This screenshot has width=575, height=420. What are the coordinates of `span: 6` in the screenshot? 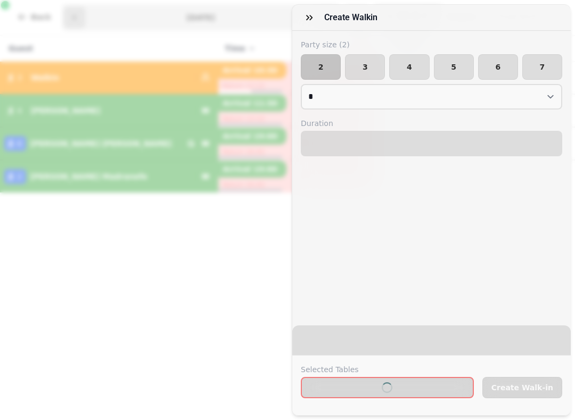 It's located at (498, 67).